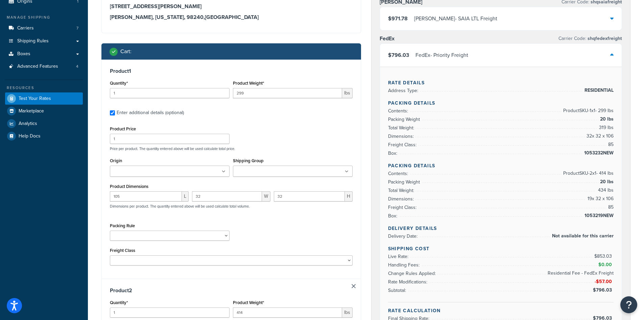 This screenshot has height=320, width=644. I want to click on a: Advanced Features4, so click(44, 66).